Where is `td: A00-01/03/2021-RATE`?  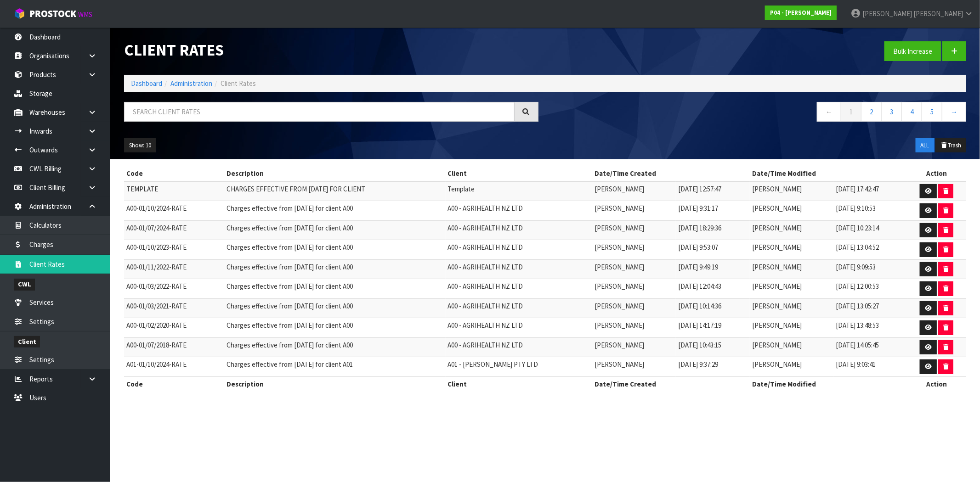 td: A00-01/03/2021-RATE is located at coordinates (174, 309).